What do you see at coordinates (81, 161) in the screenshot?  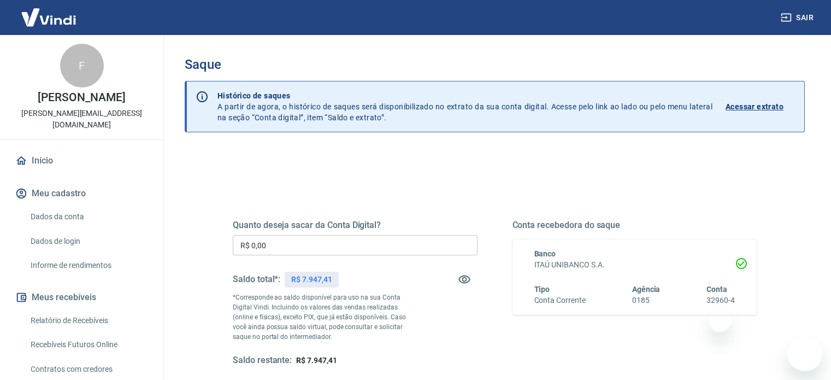 I see `a: Início` at bounding box center [81, 161].